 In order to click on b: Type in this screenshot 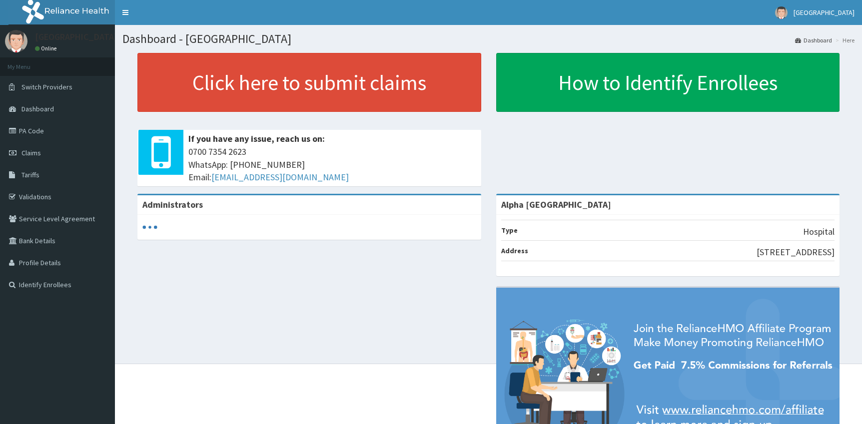, I will do `click(509, 230)`.